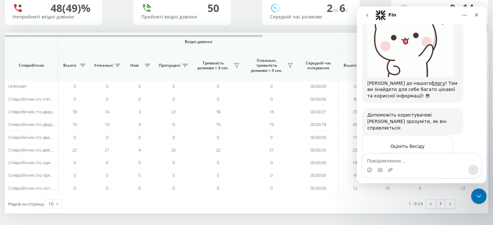 The height and width of the screenshot is (225, 493). Describe the element at coordinates (37, 163) in the screenshot. I see `span: Співробітник сто одинадцять` at that location.